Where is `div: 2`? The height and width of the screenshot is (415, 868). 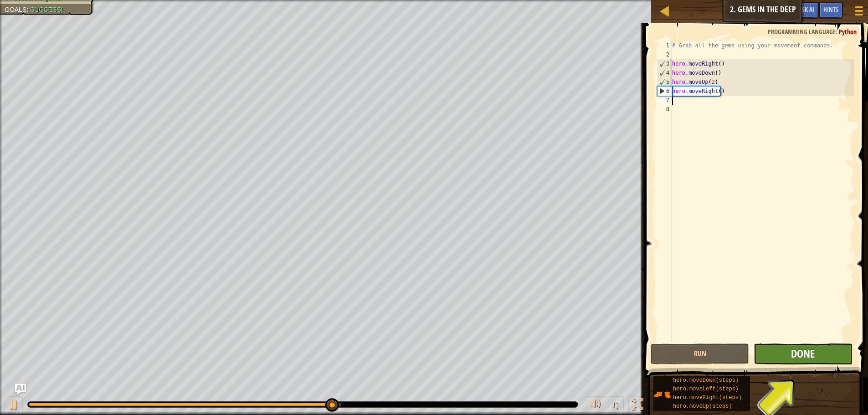 div: 2 is located at coordinates (664, 55).